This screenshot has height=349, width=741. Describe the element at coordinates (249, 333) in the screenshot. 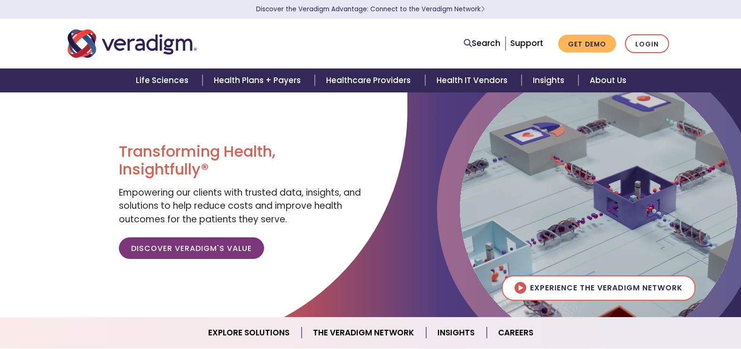

I see `a: Explore Solutions` at that location.